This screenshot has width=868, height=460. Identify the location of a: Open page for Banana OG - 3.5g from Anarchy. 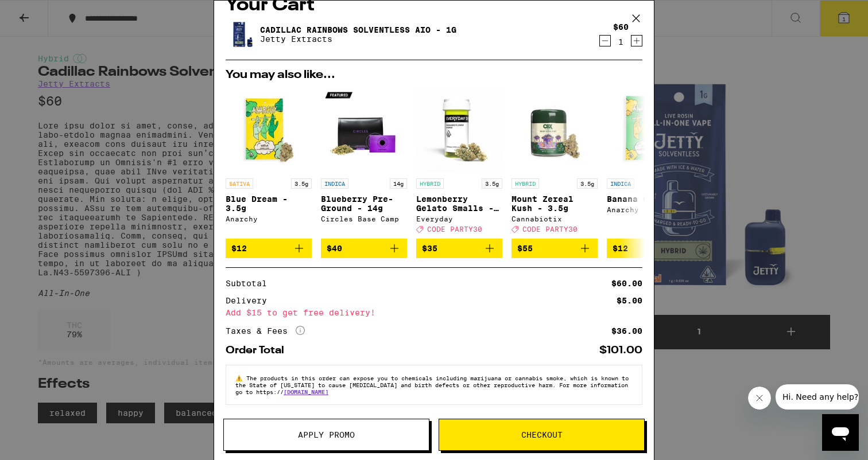
(650, 163).